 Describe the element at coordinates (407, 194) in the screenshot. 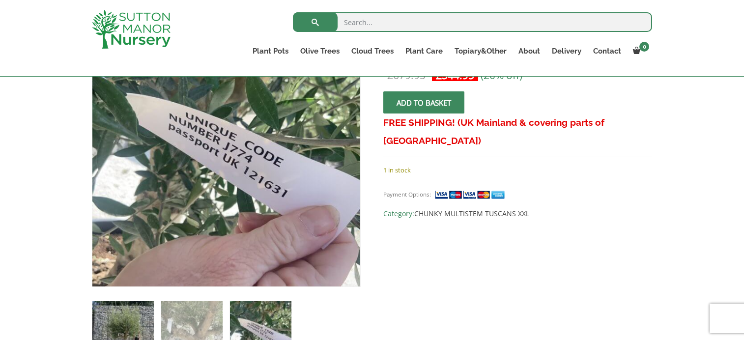

I see `small: Payment Options:` at that location.